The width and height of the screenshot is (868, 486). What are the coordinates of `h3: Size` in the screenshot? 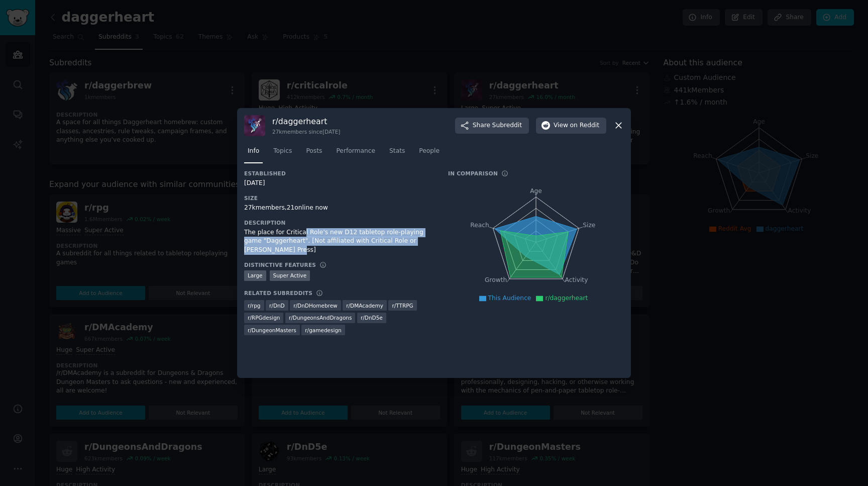 It's located at (339, 199).